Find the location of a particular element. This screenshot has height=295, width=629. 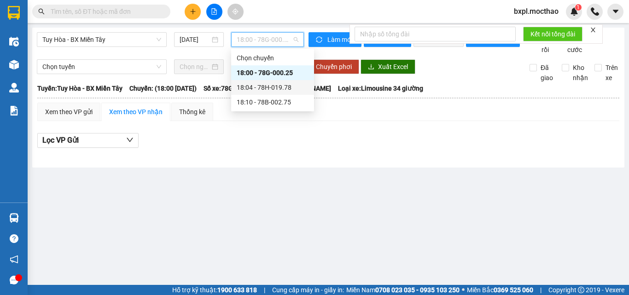

input: Chọn ngày is located at coordinates (195, 67).